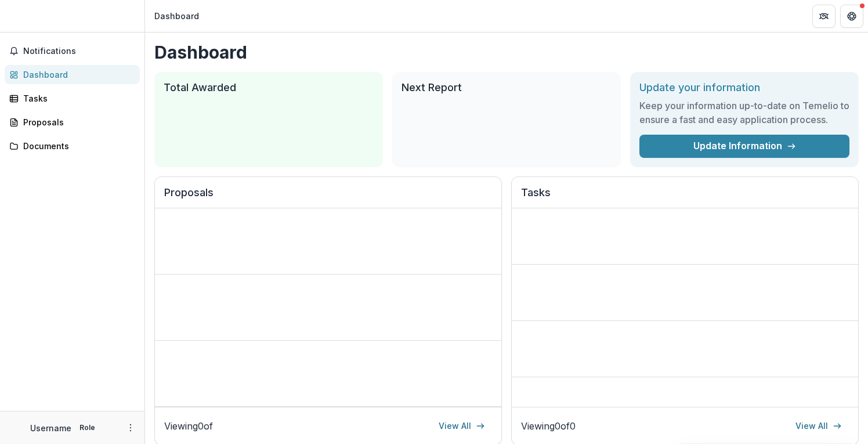 The height and width of the screenshot is (444, 868). I want to click on button: Get Help, so click(852, 16).